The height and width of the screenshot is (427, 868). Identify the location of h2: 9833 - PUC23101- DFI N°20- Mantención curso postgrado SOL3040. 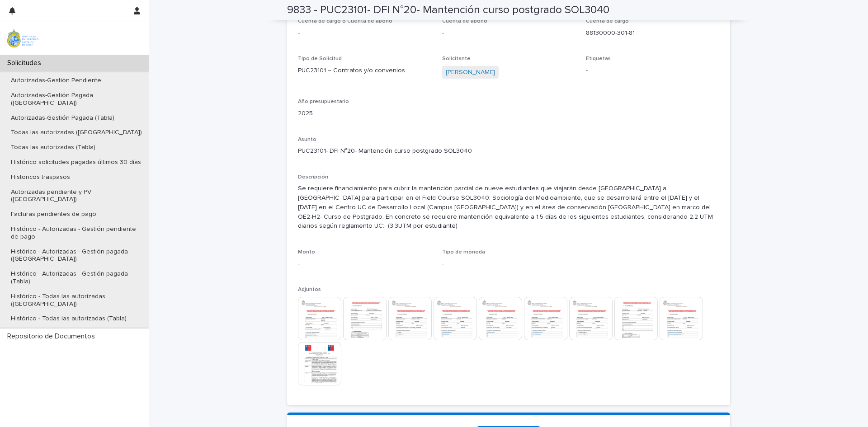
(448, 10).